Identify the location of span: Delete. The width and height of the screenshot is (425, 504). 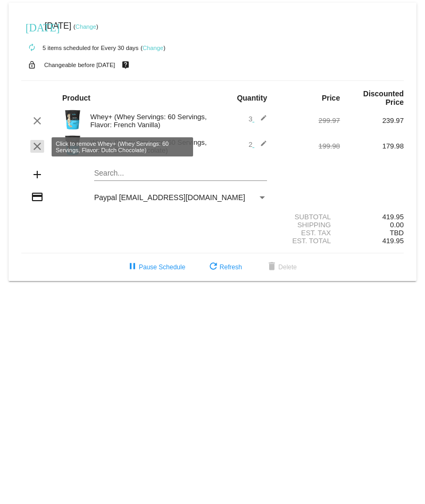
(281, 267).